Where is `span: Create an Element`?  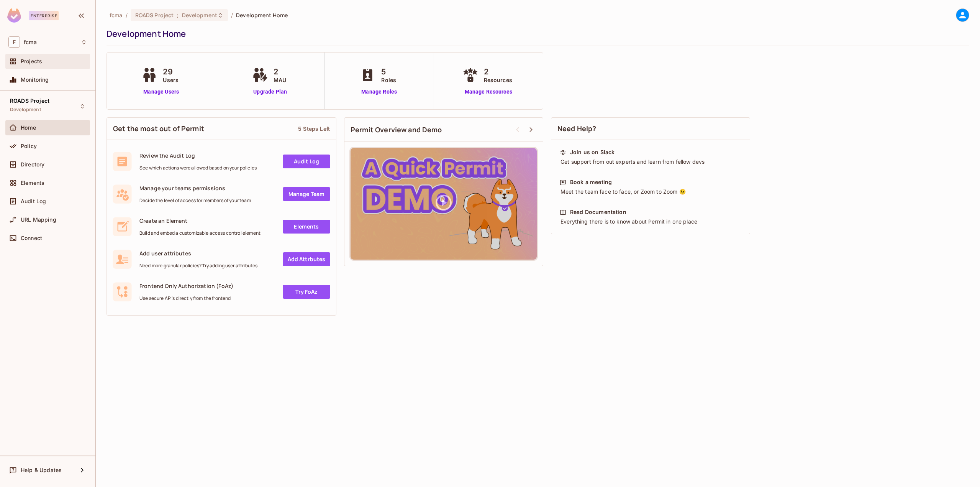 span: Create an Element is located at coordinates (200, 220).